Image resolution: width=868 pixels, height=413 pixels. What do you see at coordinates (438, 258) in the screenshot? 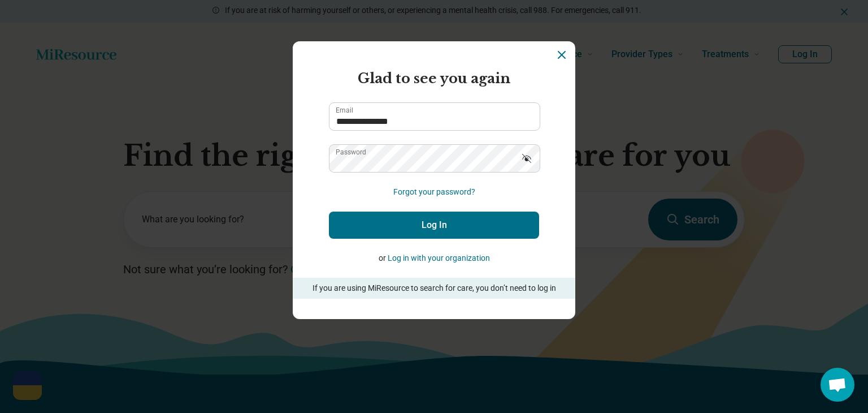
I see `button: Log in with your organization` at bounding box center [438, 258].